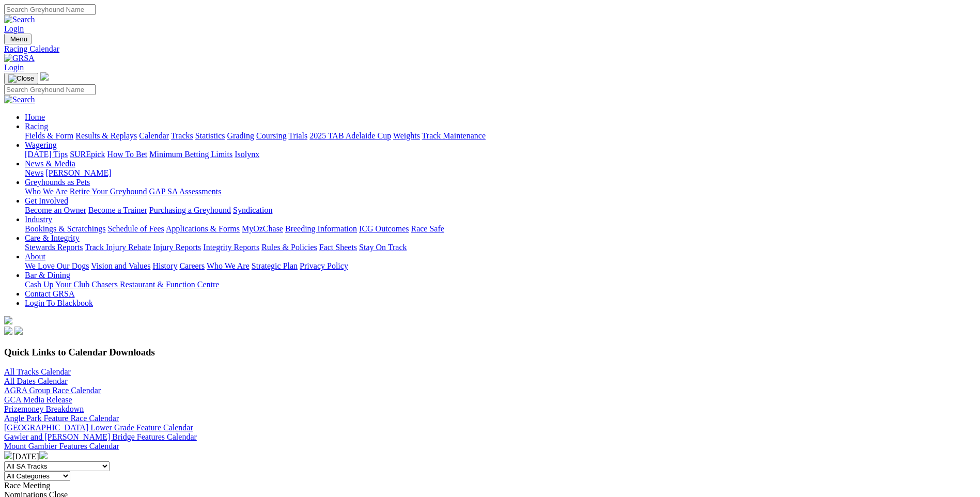 The image size is (980, 497). Describe the element at coordinates (65, 228) in the screenshot. I see `a: Bookings & Scratchings` at that location.